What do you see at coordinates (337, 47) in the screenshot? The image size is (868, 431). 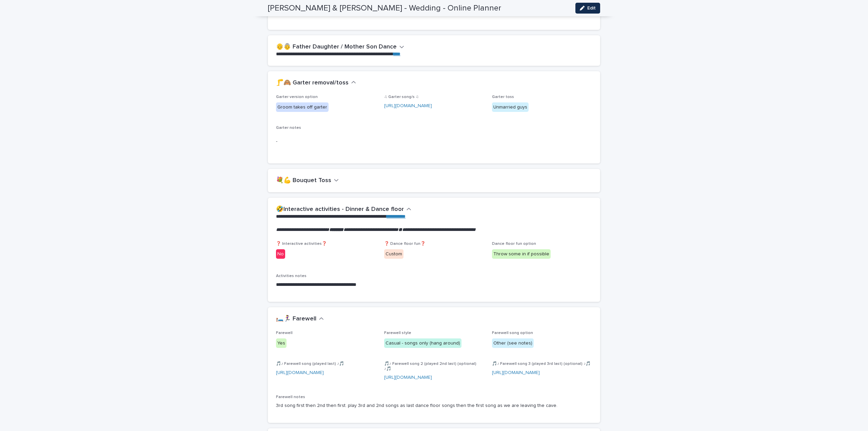 I see `h2: 👴👵 Father Daughter / Mother Son Dance` at bounding box center [337, 47].